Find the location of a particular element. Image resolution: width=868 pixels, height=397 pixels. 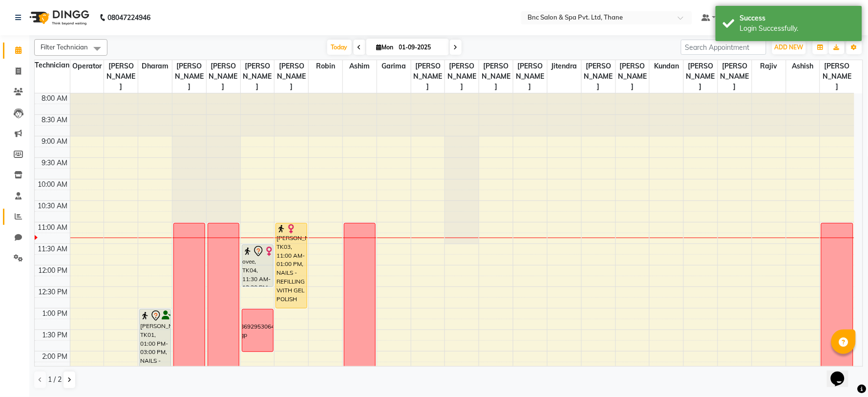

span: Filter Technician is located at coordinates (64, 47).